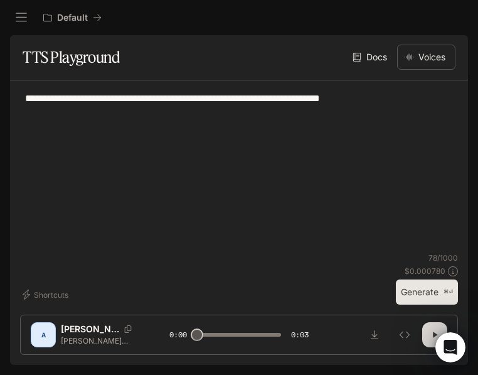  What do you see at coordinates (72, 18) in the screenshot?
I see `p: Default` at bounding box center [72, 18].